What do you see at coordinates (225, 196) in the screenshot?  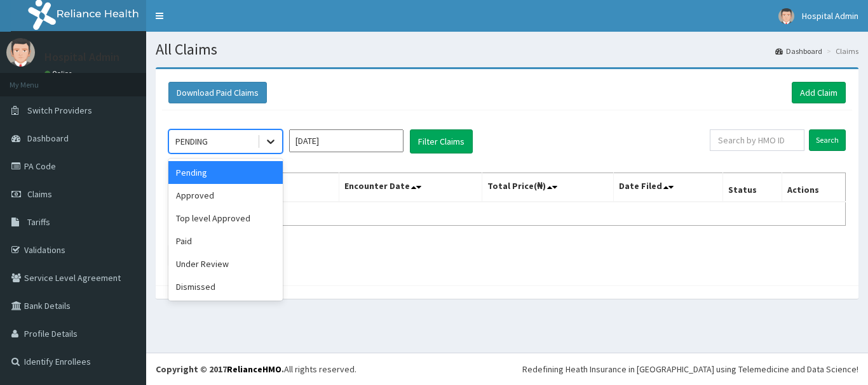 I see `div: Approved` at bounding box center [225, 196].